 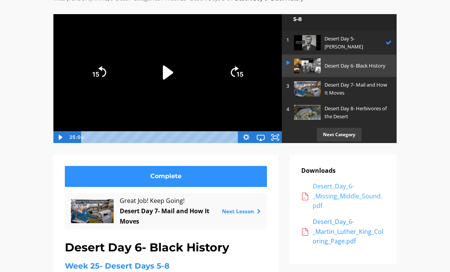 I want to click on button: Fullscreen, so click(x=275, y=137).